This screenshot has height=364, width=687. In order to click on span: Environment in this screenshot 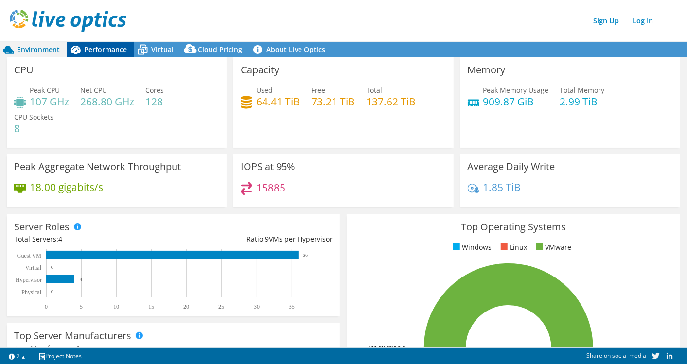, I will do `click(38, 49)`.